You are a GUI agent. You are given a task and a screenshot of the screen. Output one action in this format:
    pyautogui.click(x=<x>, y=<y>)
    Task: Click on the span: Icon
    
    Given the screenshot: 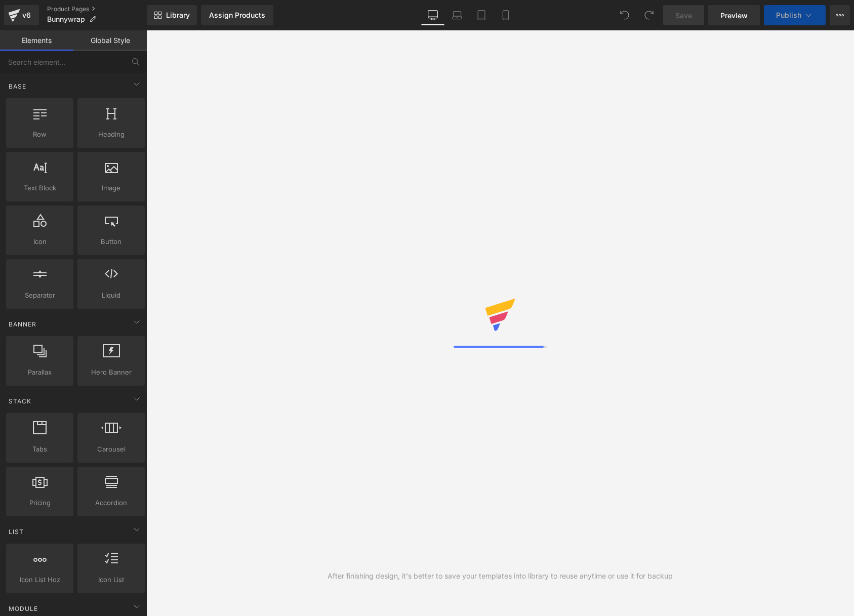 What is the action you would take?
    pyautogui.click(x=40, y=241)
    